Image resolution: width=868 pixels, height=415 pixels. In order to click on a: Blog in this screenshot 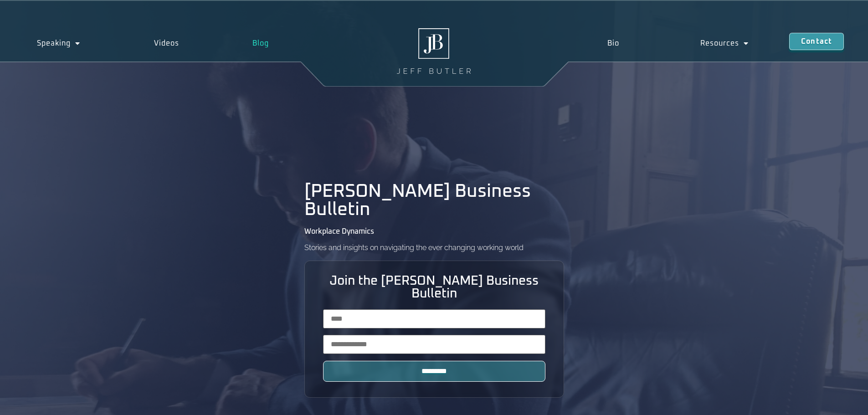, I will do `click(261, 43)`.